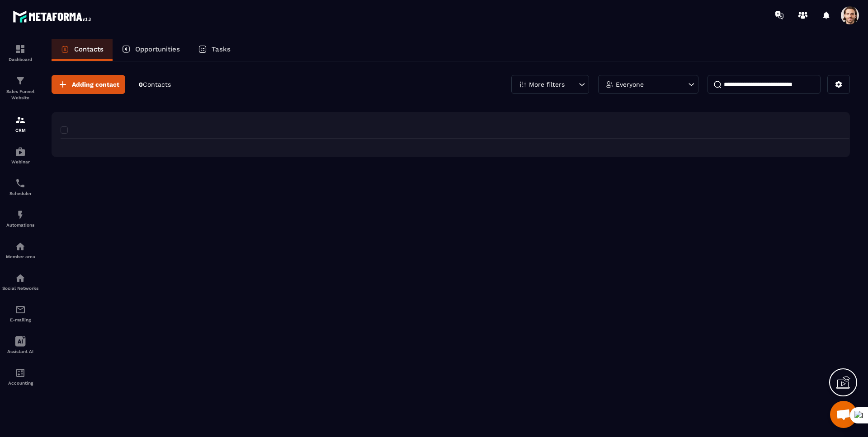  Describe the element at coordinates (20, 53) in the screenshot. I see `a: formationformationDashboard` at that location.